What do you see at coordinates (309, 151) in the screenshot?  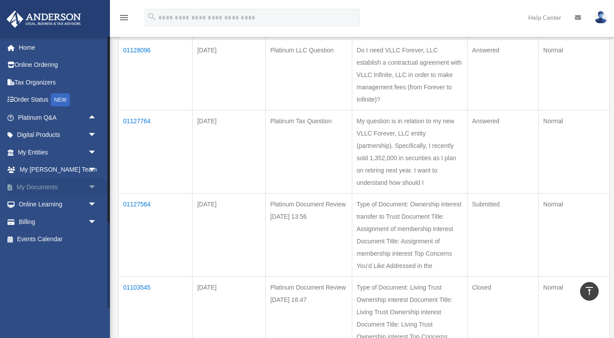 I see `td: Platinum Tax Question` at bounding box center [309, 151].